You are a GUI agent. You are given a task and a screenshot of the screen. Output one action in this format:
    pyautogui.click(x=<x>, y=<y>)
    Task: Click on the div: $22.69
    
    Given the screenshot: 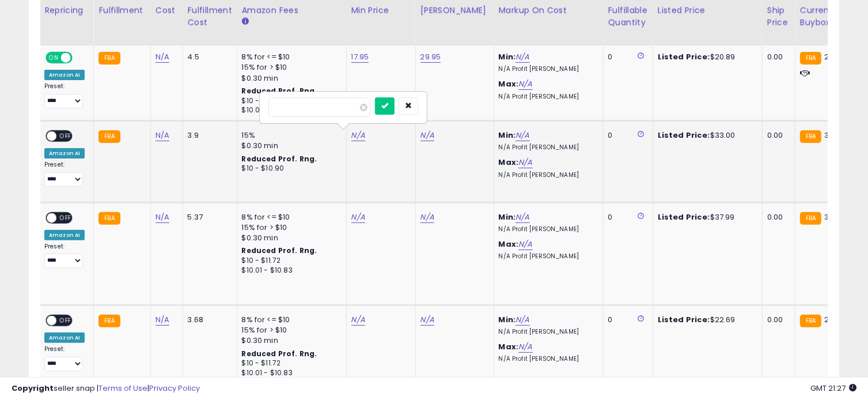 What is the action you would take?
    pyautogui.click(x=705, y=320)
    